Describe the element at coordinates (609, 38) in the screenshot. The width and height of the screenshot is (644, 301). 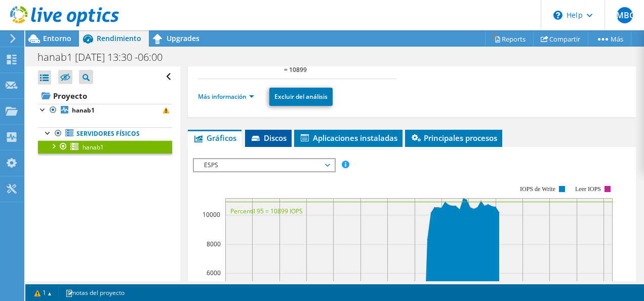
I see `a: Más` at that location.